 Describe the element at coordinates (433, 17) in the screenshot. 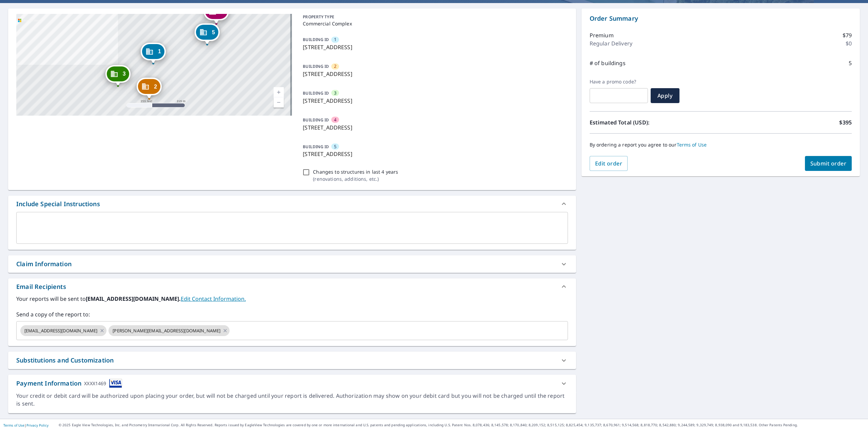

I see `p: PROPERTY TYPE` at that location.